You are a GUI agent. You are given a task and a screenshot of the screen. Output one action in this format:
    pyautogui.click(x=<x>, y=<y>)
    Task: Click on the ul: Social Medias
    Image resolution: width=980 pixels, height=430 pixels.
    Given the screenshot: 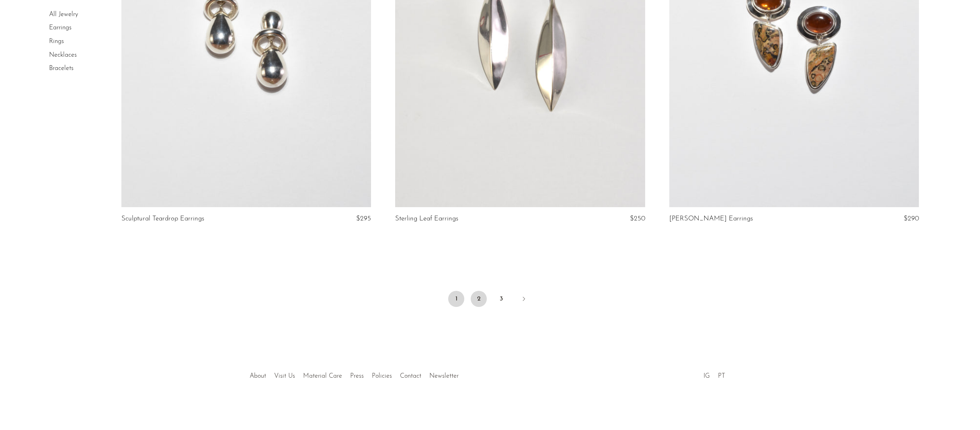 What is the action you would take?
    pyautogui.click(x=714, y=374)
    